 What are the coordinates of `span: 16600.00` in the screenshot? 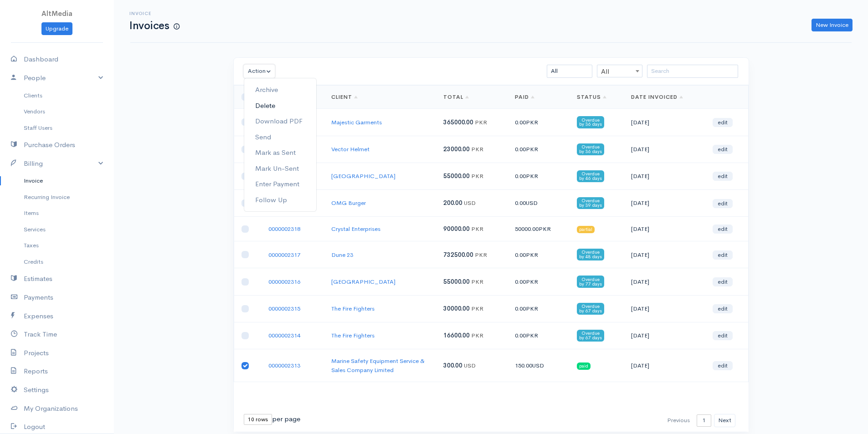 It's located at (457, 335).